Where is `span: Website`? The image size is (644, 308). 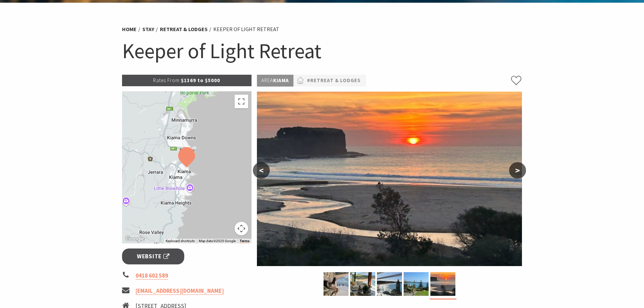
span: Website is located at coordinates (153, 256).